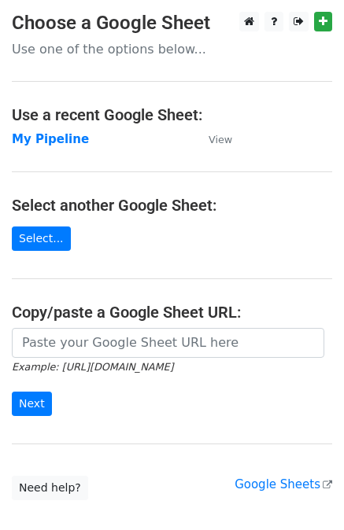  Describe the element at coordinates (172, 115) in the screenshot. I see `h4: Use a recent Google Sheet:` at that location.